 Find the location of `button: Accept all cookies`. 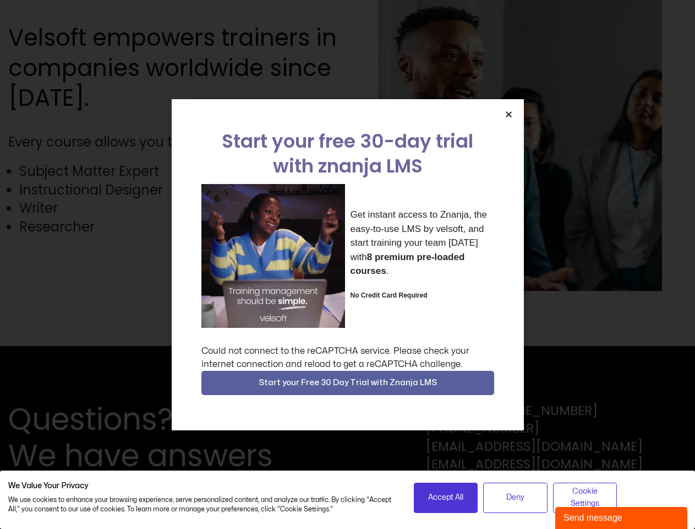

button: Accept all cookies is located at coordinates (446, 497).